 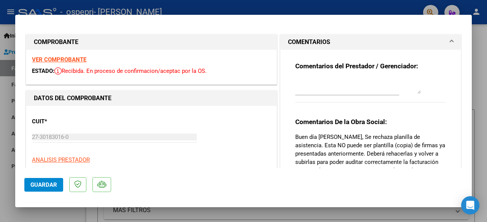 I want to click on span: ESTADO:, so click(x=43, y=71).